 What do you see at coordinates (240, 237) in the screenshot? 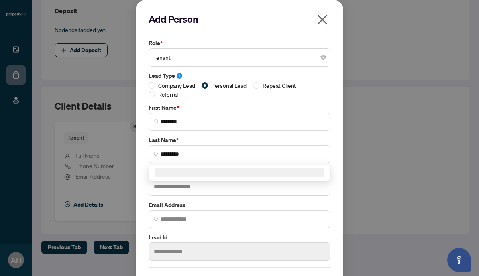
I see `label: Lead Id` at bounding box center [240, 237].